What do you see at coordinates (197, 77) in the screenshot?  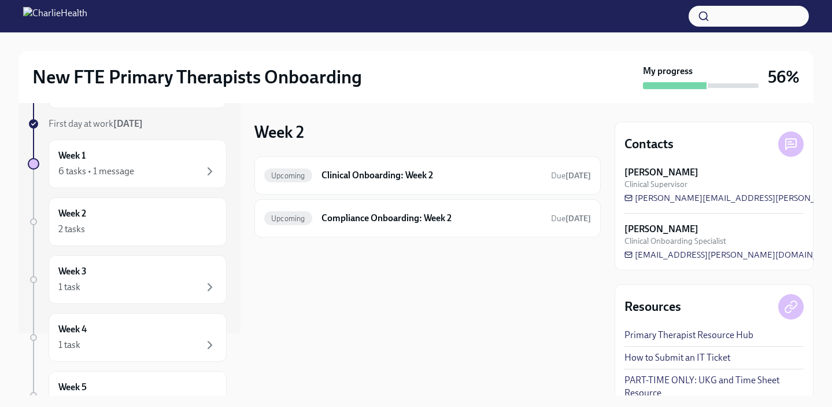 I see `h2: New FTE Primary Therapists Onboarding` at bounding box center [197, 77].